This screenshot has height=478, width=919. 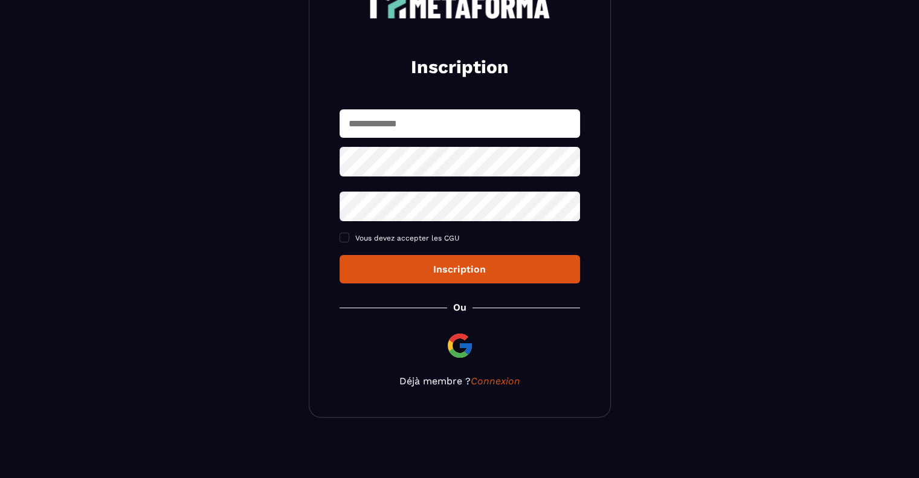 I want to click on p: Déjà membre ?, so click(x=460, y=381).